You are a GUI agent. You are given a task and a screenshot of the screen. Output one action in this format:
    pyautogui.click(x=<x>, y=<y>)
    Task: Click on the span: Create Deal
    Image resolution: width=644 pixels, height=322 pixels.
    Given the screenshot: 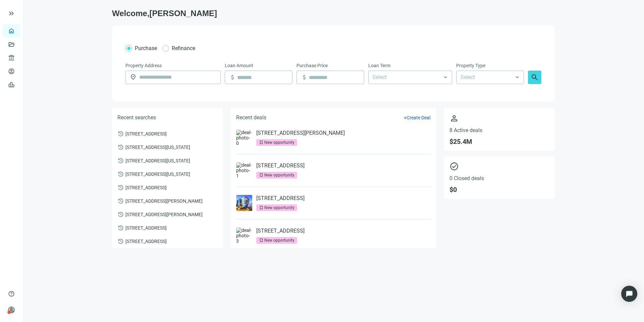 What is the action you would take?
    pyautogui.click(x=419, y=117)
    